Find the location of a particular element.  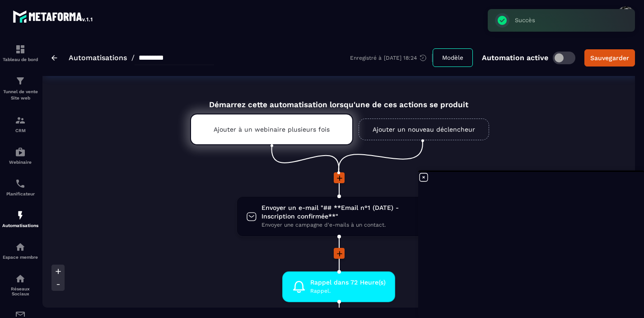

img: arrow is located at coordinates (54, 58).